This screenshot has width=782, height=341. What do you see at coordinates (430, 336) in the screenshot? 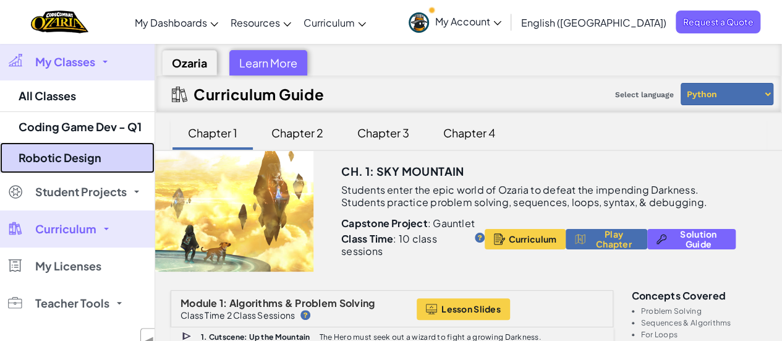
I see `p: The Hero must seek out a wizard to fight a growing Darkness.` at bounding box center [430, 336].